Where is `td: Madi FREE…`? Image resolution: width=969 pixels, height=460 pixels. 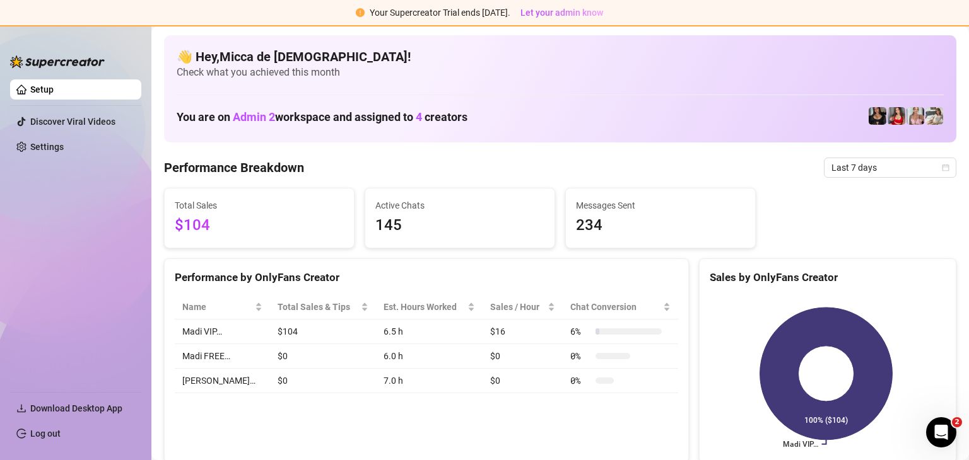
td: Madi FREE… is located at coordinates (222, 356).